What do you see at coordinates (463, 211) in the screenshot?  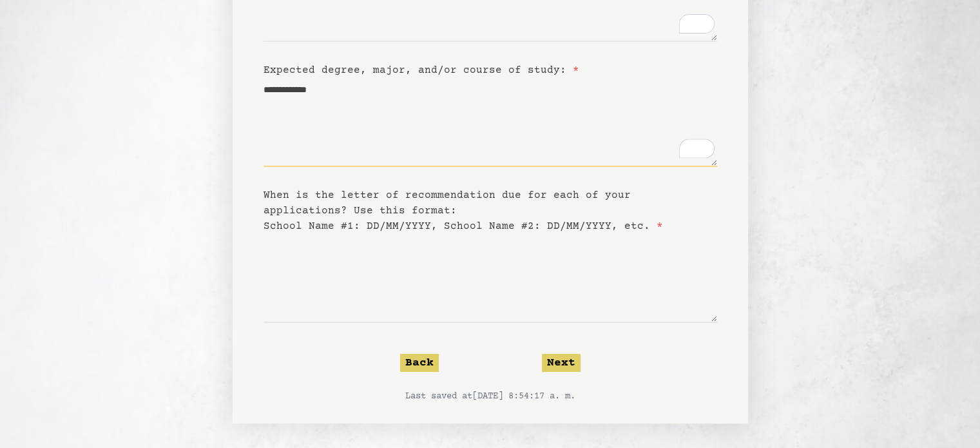 I see `label: When is the letter of recommendation due for each of your applications? Use this format: School N...` at bounding box center [463, 211].